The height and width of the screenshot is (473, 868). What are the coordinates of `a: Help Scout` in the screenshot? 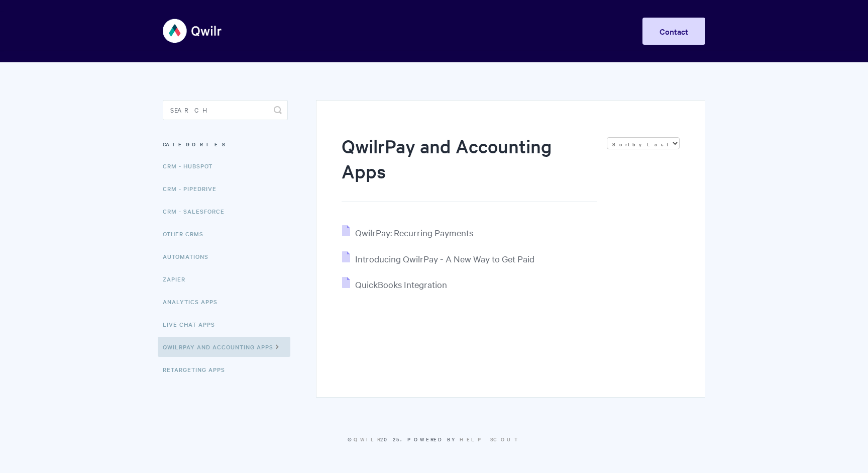 It's located at (490, 439).